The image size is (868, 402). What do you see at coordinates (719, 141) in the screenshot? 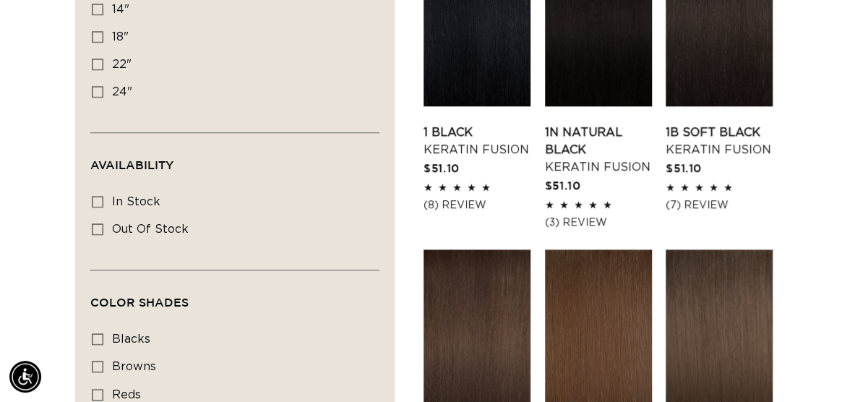
I see `a: 1B Soft Black Keratin Fusion` at bounding box center [719, 141].